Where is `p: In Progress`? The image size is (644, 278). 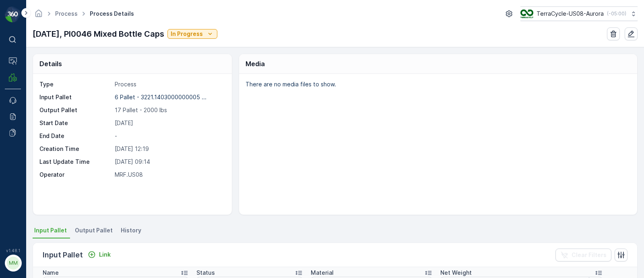 p: In Progress is located at coordinates (187, 34).